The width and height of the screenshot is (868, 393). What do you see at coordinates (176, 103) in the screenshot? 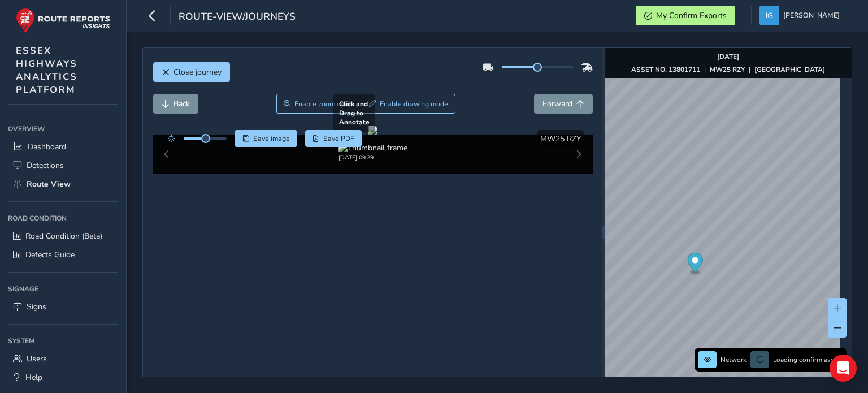
I see `button: Back` at bounding box center [176, 103].